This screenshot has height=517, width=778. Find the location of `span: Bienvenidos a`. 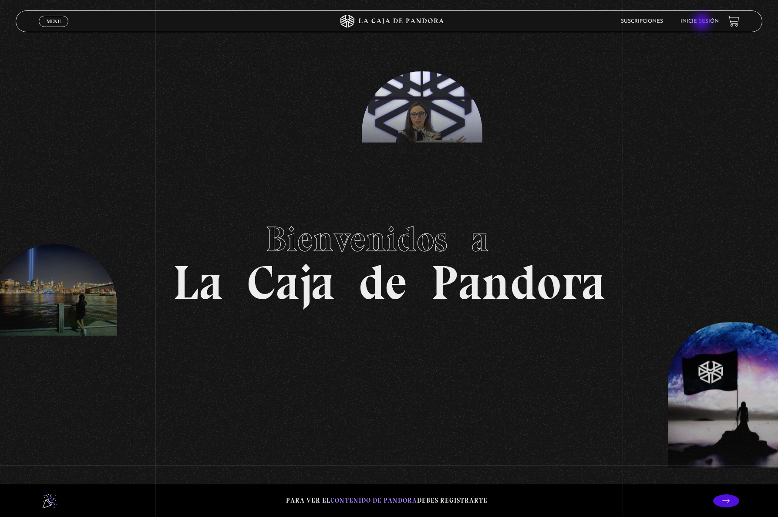

span: Bienvenidos a is located at coordinates (389, 239).